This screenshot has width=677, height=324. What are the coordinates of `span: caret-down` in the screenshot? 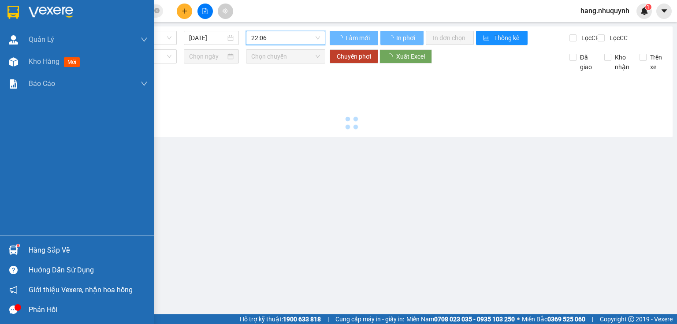 It's located at (664, 11).